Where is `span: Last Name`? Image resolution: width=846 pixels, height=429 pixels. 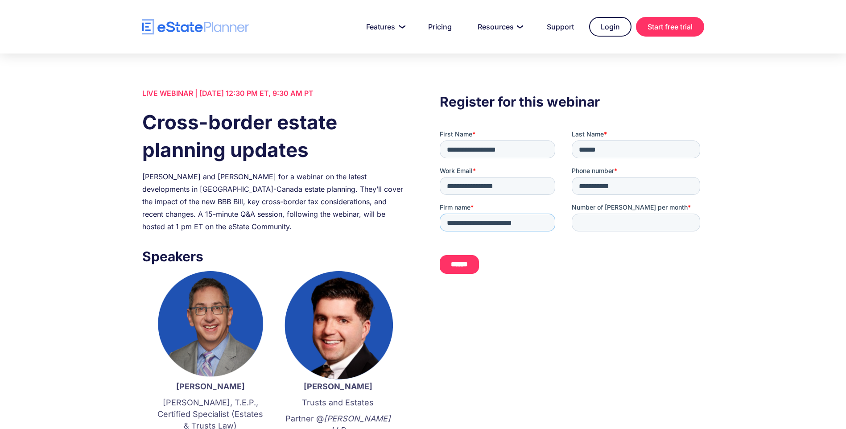
span: Last Name is located at coordinates (148, 4).